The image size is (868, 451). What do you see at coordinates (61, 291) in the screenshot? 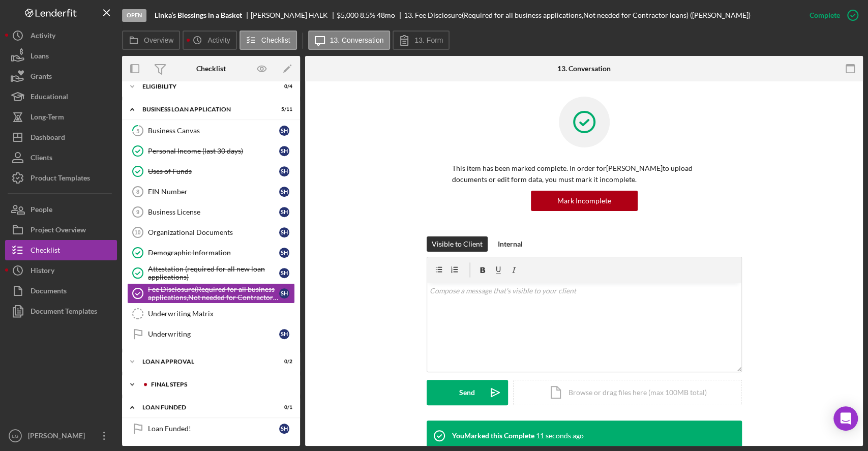
I see `a: Documents` at bounding box center [61, 291].